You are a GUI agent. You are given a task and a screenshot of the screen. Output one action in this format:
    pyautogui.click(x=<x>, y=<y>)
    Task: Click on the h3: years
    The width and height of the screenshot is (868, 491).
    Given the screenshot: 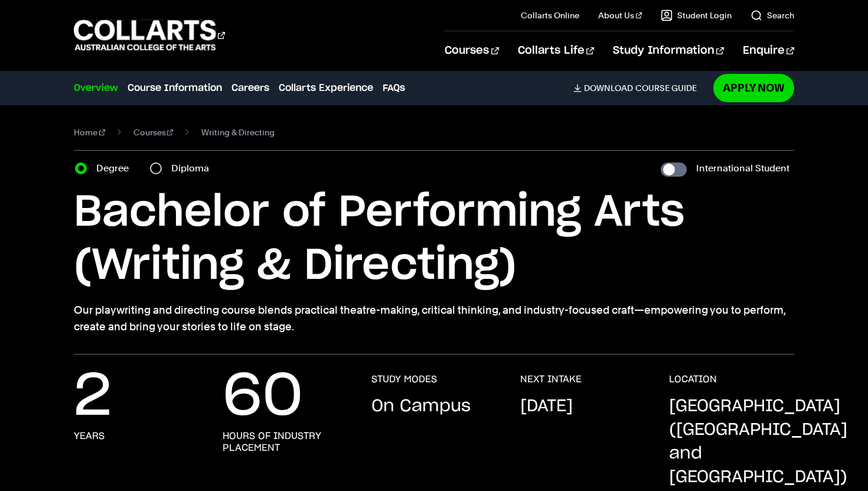 What is the action you would take?
    pyautogui.click(x=89, y=436)
    